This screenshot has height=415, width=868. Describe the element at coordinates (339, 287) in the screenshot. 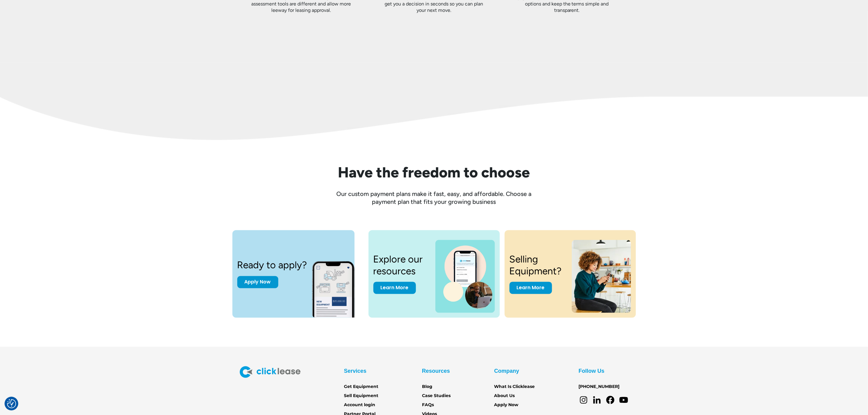

I see `img: New equipment quote on the screen of a smart phone` at that location.